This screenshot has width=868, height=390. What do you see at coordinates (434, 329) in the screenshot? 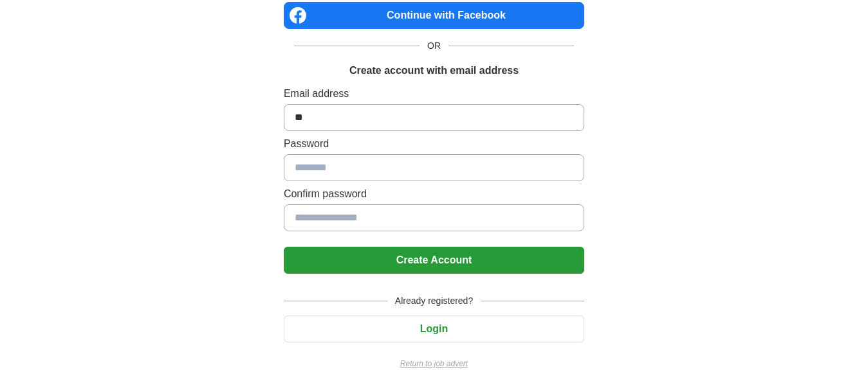
I see `button: Login` at bounding box center [434, 329].